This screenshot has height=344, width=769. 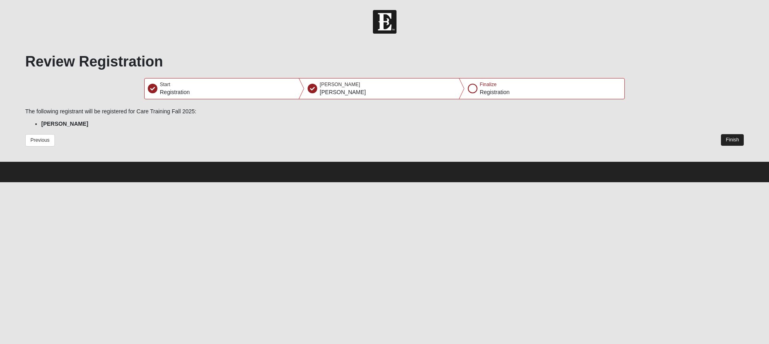 I want to click on img: Church of Eleven22 Logo, so click(x=384, y=22).